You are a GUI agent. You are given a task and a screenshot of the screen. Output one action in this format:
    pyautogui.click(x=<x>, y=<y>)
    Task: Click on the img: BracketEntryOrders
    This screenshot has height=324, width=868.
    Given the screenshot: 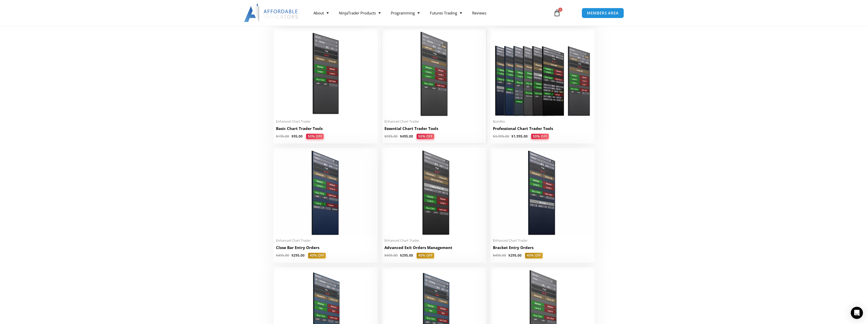 What is the action you would take?
    pyautogui.click(x=543, y=193)
    